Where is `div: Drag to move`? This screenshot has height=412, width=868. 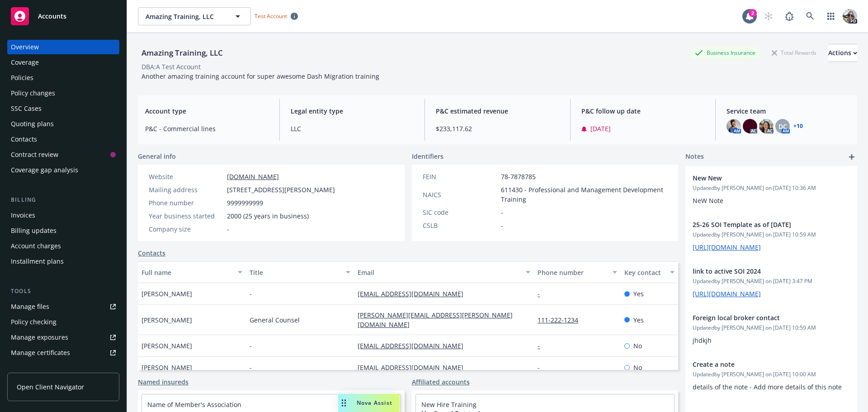
div: Drag to move is located at coordinates (344, 403).